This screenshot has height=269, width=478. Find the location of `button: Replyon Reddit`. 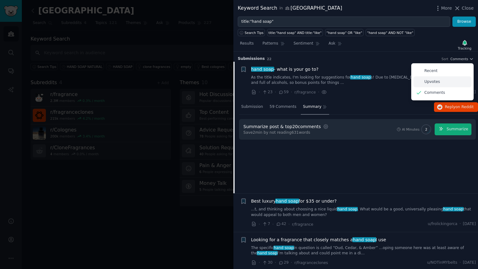

button: Replyon Reddit is located at coordinates (456, 107).